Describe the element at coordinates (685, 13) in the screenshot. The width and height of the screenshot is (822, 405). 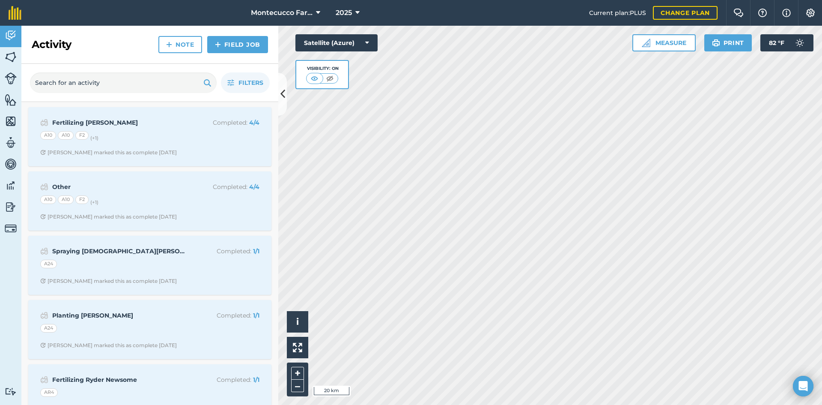
I see `a: Change plan` at that location.